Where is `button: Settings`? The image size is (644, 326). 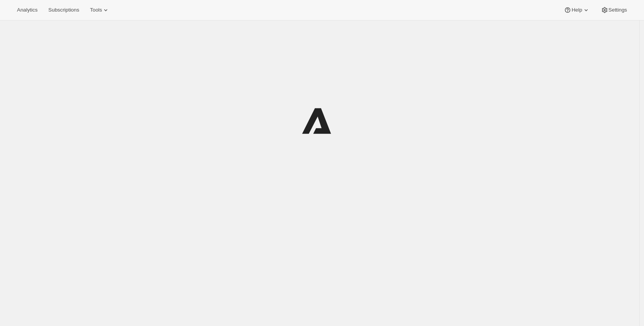 button: Settings is located at coordinates (614, 10).